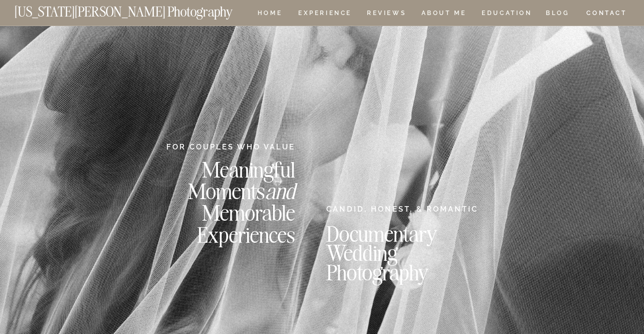  Describe the element at coordinates (558, 14) in the screenshot. I see `nav: BLOG` at that location.